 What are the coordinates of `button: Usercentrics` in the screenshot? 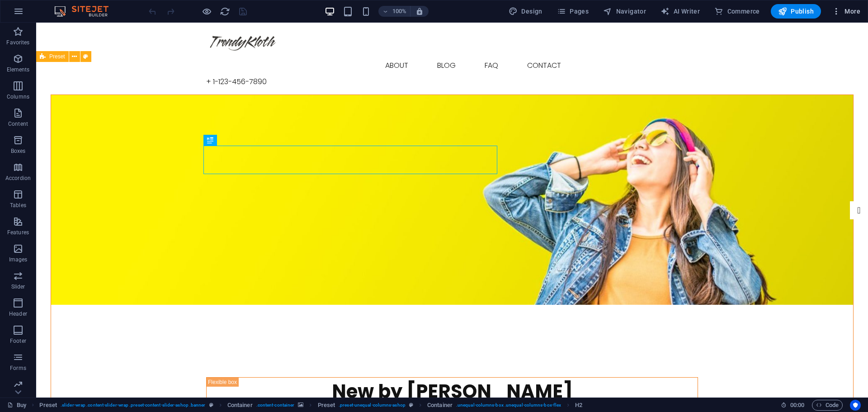 It's located at (855, 405).